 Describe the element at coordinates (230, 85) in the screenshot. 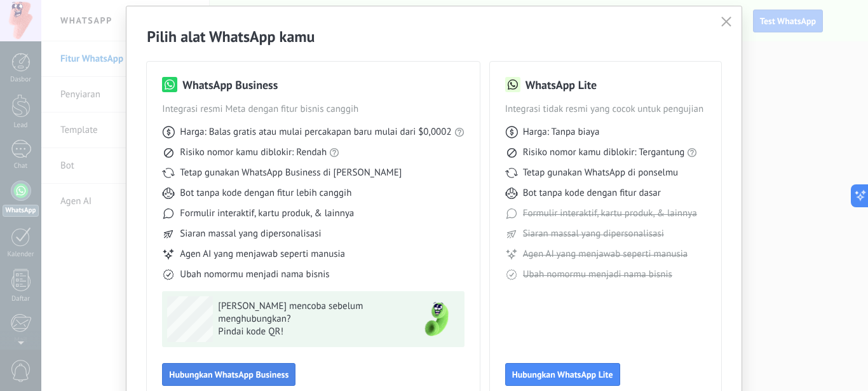

I see `h3: WhatsApp Business` at that location.